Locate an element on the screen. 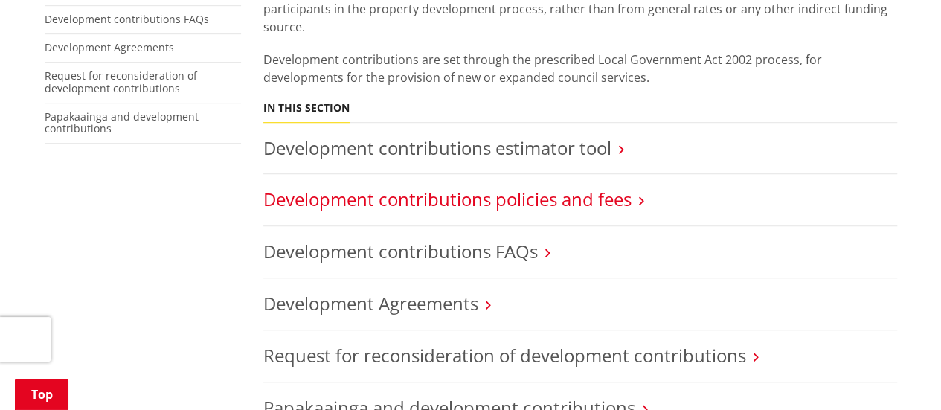 The width and height of the screenshot is (941, 410). a: Top is located at coordinates (42, 394).